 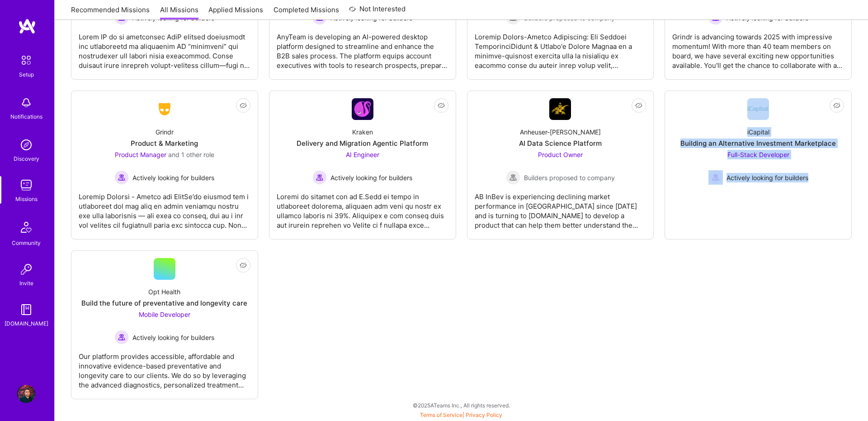 I want to click on div: Discovery, so click(x=26, y=158).